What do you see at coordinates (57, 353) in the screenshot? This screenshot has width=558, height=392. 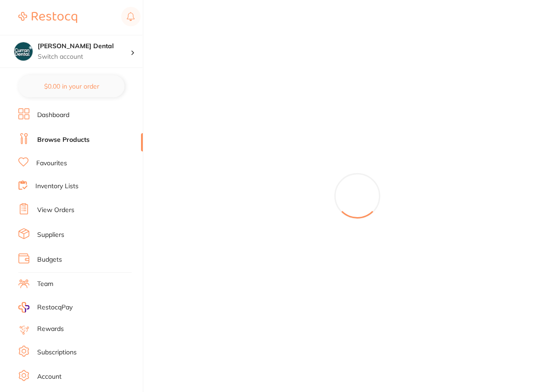 I see `a: Subscriptions` at bounding box center [57, 353].